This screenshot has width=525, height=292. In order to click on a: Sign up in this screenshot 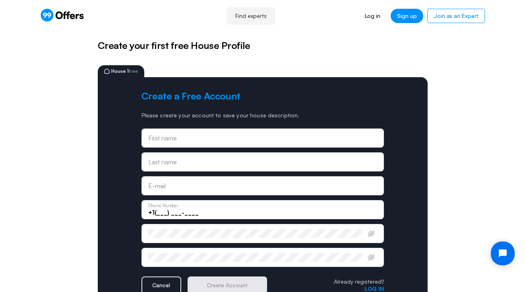, I will do `click(407, 16)`.